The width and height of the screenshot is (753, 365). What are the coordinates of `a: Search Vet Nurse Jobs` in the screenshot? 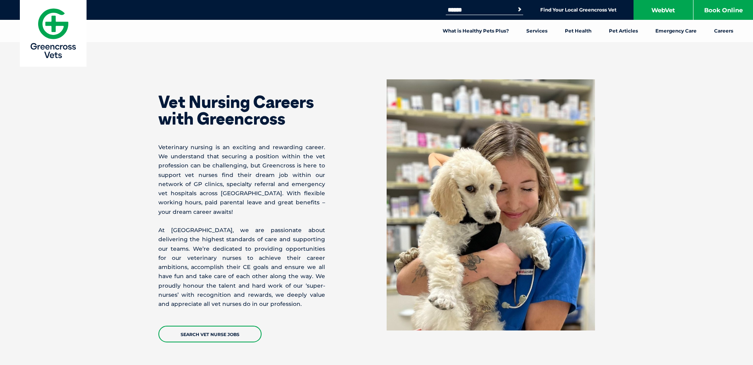 It's located at (210, 334).